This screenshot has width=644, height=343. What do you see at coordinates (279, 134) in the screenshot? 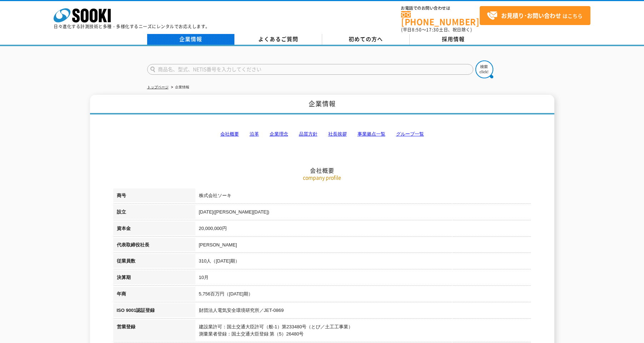
I see `a: 企業理念` at bounding box center [279, 134].